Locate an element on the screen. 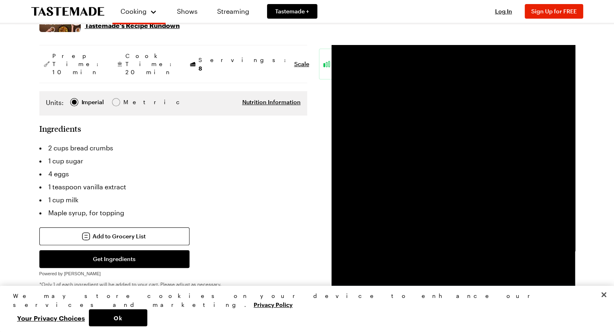 Image resolution: width=614 pixels, height=332 pixels. li: 1 cup milk is located at coordinates (173, 200).